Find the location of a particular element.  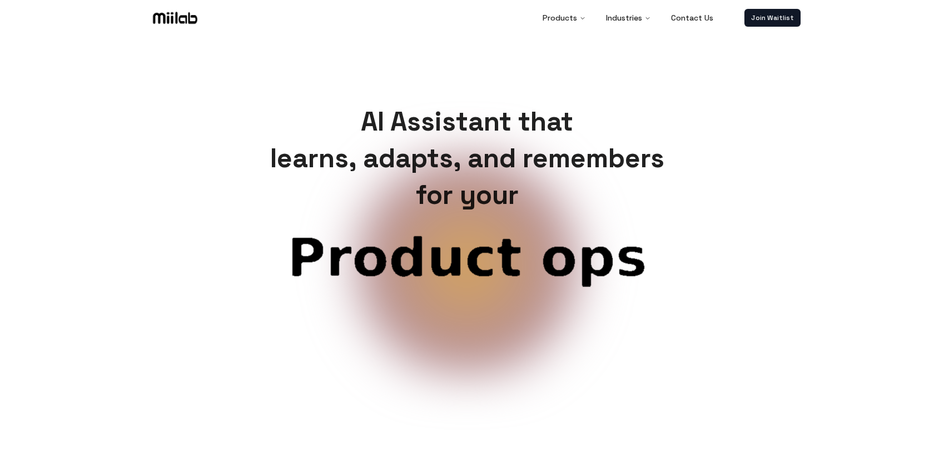

a: Contact Us is located at coordinates (692, 18).